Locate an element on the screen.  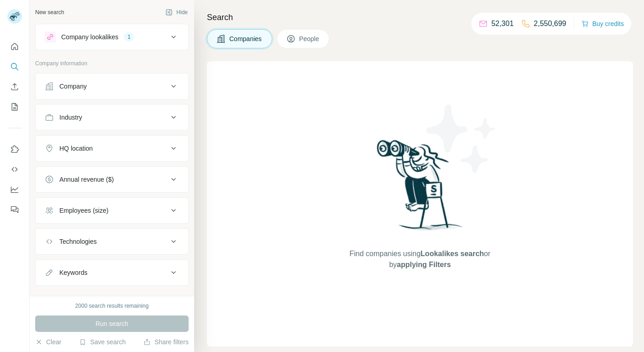
div: Annual revenue ($) is located at coordinates (87, 179).